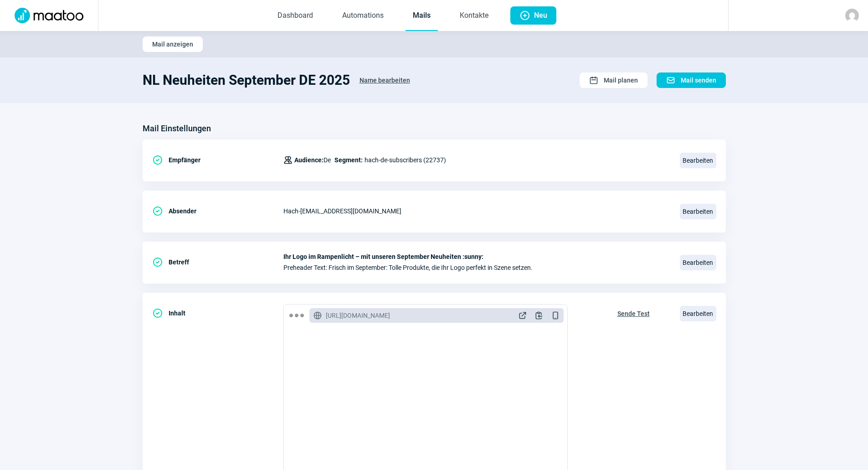 The height and width of the screenshot is (470, 868). I want to click on button: Name bearbeiten, so click(385, 80).